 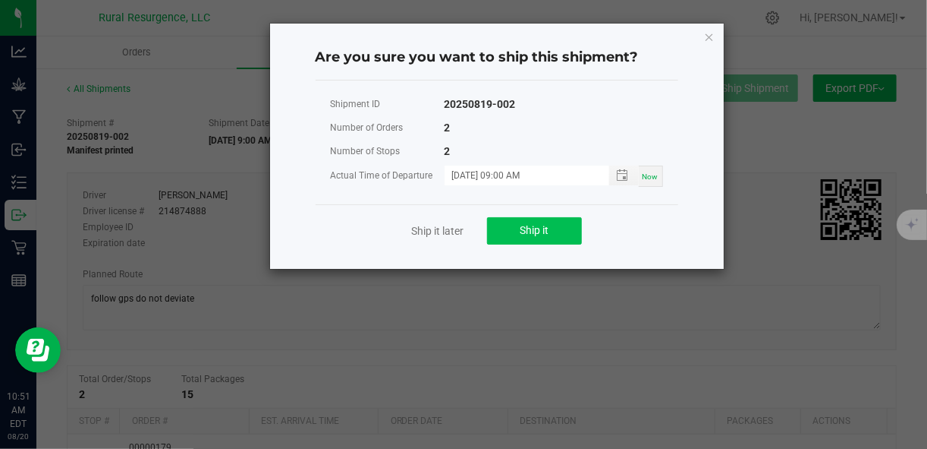 I want to click on input: MM/dd/yyyy HH:MM a, so click(x=519, y=175).